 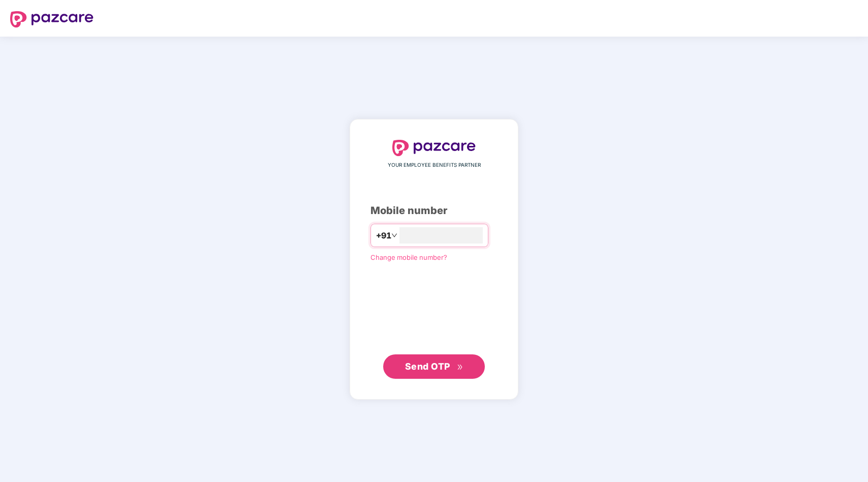 What do you see at coordinates (384, 235) in the screenshot?
I see `span: +91` at bounding box center [384, 235].